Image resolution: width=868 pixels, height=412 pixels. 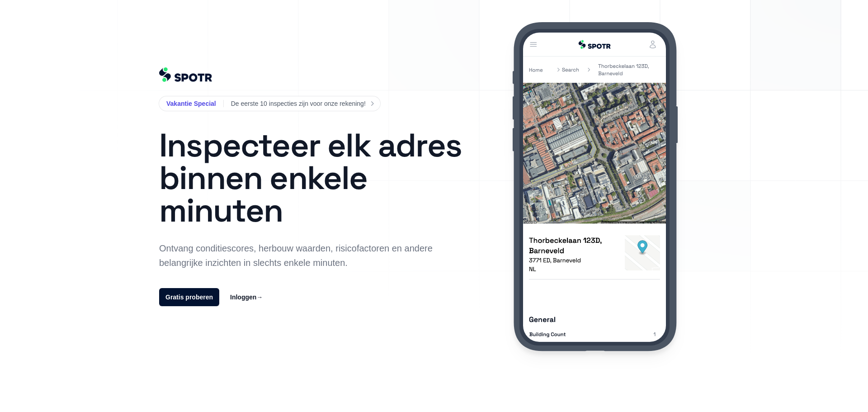 What do you see at coordinates (189, 297) in the screenshot?
I see `font: Gratis proberen` at bounding box center [189, 297].